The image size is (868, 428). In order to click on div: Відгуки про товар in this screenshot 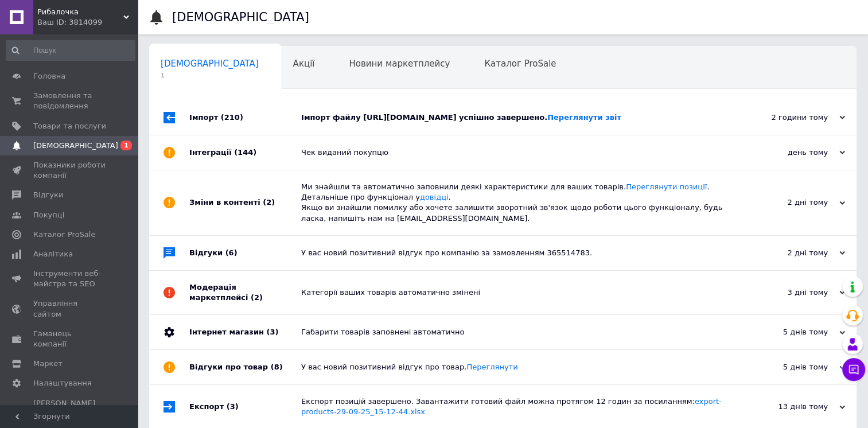, I will do `click(245, 367)`.